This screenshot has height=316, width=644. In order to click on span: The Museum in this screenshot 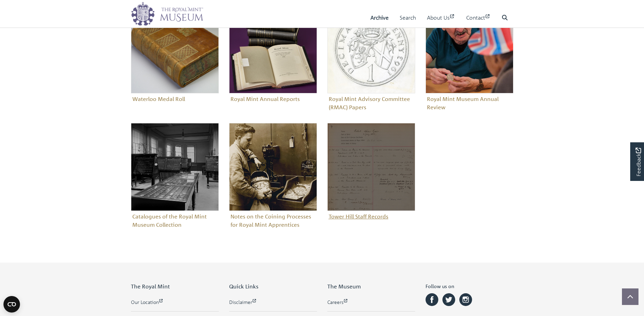, I will do `click(344, 286)`.